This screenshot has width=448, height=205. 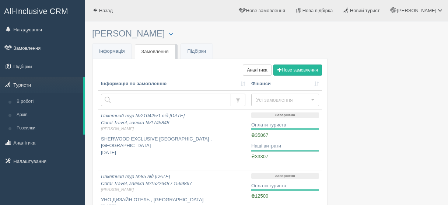 I want to click on a: Підбірки, so click(x=197, y=51).